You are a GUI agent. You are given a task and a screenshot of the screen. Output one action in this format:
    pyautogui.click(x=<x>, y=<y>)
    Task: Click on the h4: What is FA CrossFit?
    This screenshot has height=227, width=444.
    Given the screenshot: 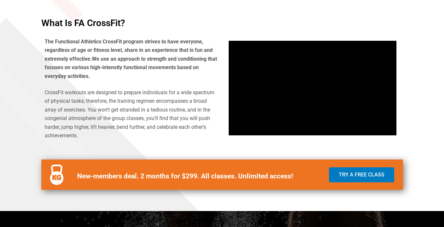 What is the action you would take?
    pyautogui.click(x=222, y=23)
    